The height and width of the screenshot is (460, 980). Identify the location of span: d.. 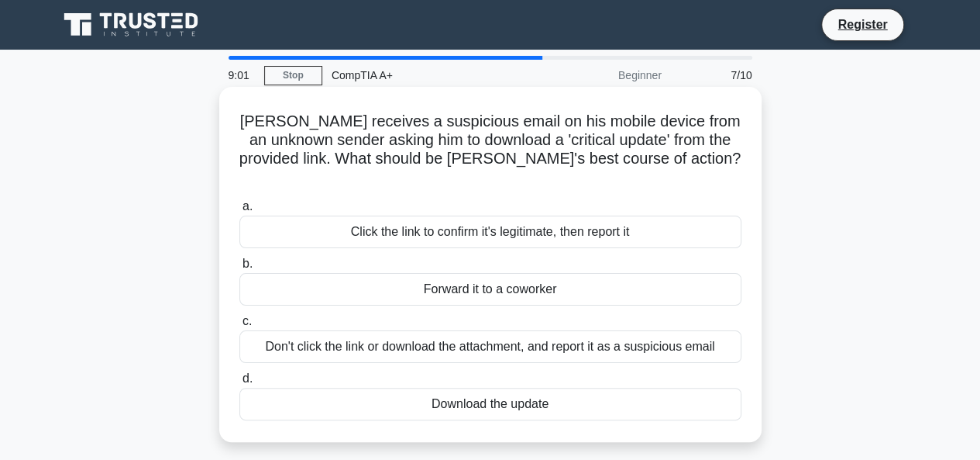
(247, 378).